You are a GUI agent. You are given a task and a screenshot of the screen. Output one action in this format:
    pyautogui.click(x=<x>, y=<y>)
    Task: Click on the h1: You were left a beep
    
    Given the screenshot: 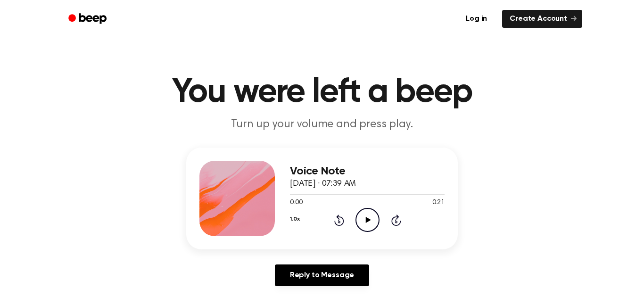 What is the action you would take?
    pyautogui.click(x=322, y=93)
    